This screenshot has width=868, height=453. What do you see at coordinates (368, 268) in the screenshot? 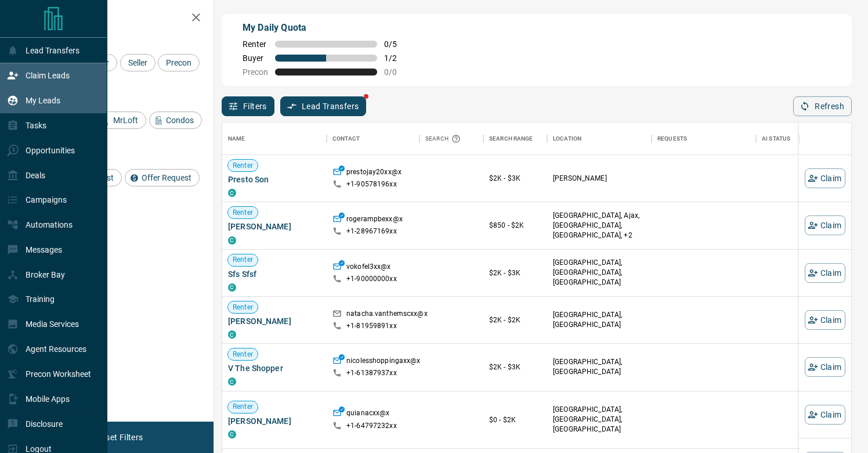
I see `p: vokofel3xx@x` at bounding box center [368, 268].